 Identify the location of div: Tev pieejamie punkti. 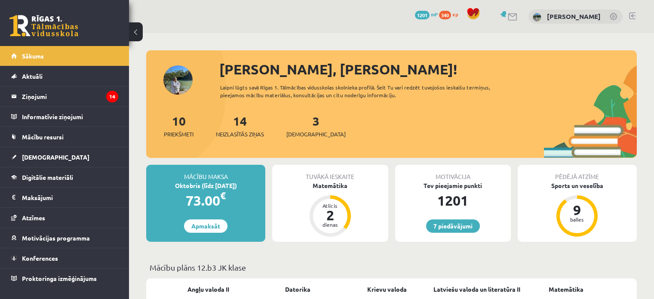
(453, 185).